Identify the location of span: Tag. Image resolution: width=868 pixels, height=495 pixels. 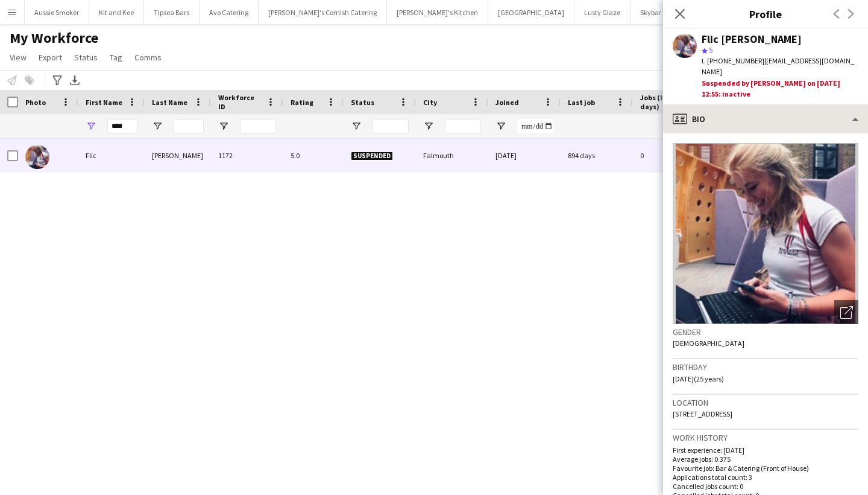
(116, 57).